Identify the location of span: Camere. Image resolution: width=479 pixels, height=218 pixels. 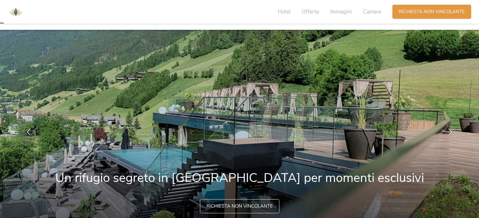
(372, 12).